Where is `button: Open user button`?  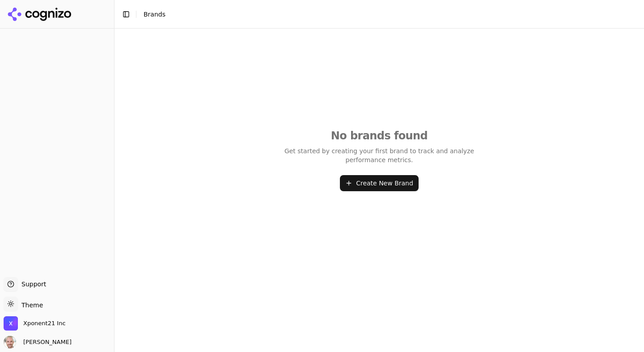
button: Open user button is located at coordinates (38, 342).